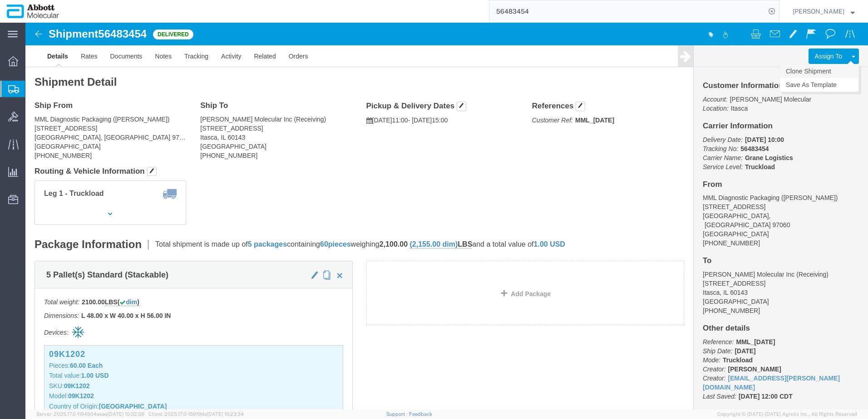 Image resolution: width=868 pixels, height=419 pixels. What do you see at coordinates (397, 414) in the screenshot?
I see `a: Support` at bounding box center [397, 414].